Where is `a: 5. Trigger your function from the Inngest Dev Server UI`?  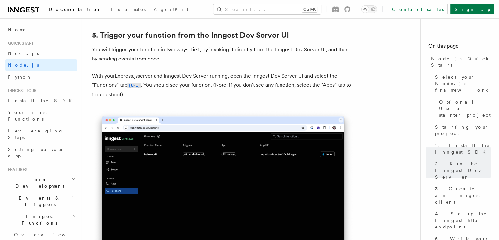
a: 5. Trigger your function from the Inngest Dev Server UI is located at coordinates (190, 35).